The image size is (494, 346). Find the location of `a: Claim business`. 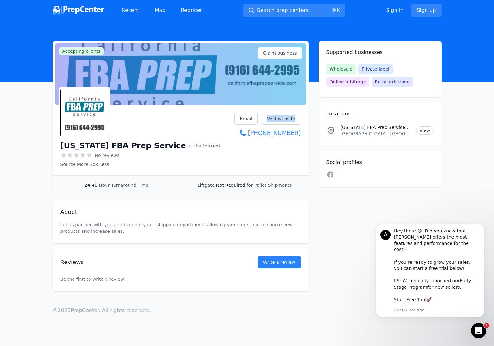

a: Claim business is located at coordinates (280, 53).